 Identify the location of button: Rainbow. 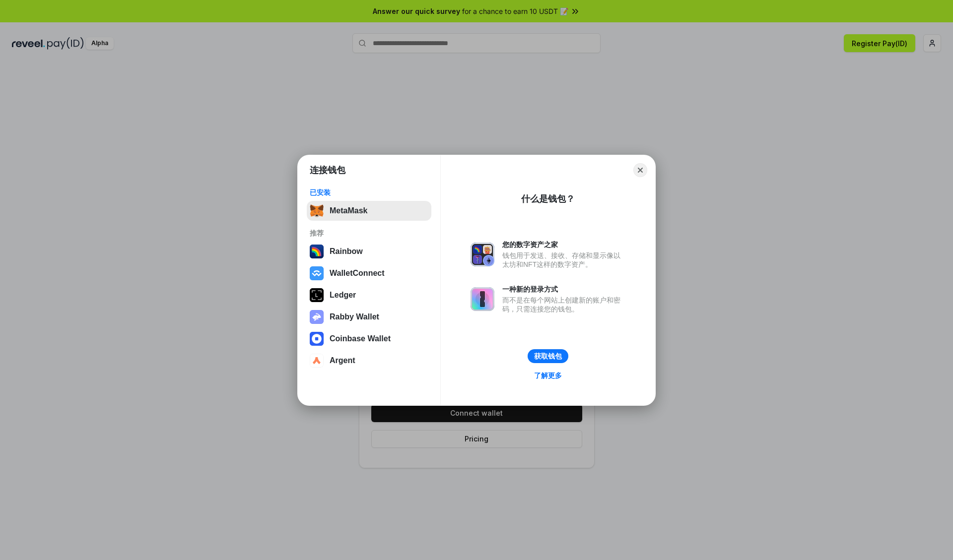
(368, 251).